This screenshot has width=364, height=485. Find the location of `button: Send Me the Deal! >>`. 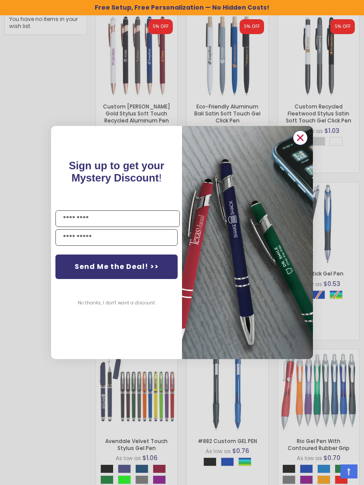

button: Send Me the Deal! >> is located at coordinates (117, 267).